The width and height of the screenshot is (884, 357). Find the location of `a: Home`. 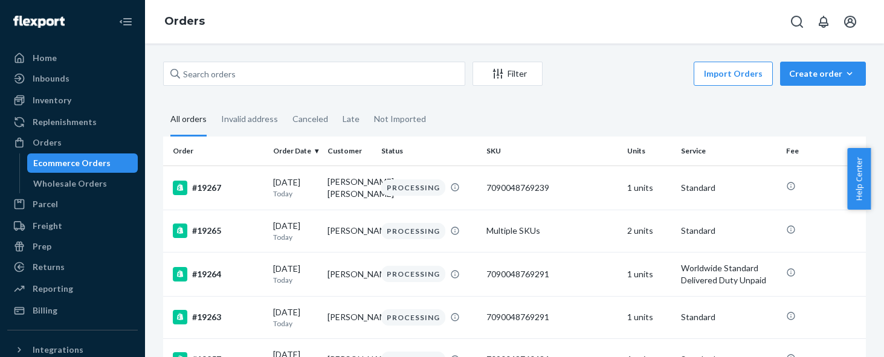

a: Home is located at coordinates (73, 58).